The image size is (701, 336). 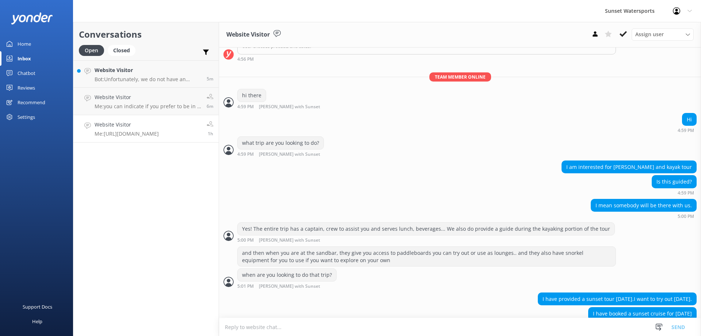 What do you see at coordinates (31, 102) in the screenshot?
I see `div: Recommend` at bounding box center [31, 102].